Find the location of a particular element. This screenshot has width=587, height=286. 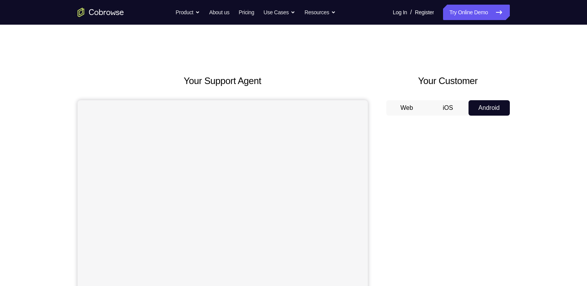

button: Product is located at coordinates (188, 12).